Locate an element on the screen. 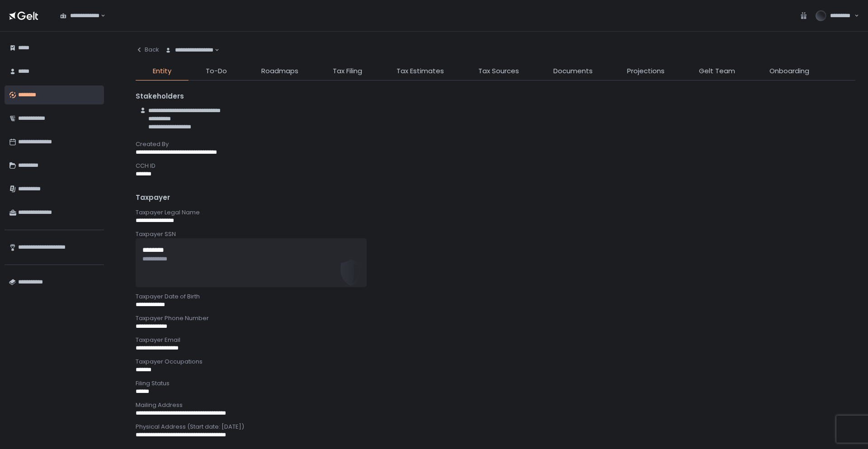 The height and width of the screenshot is (449, 868). div: Taxpayer SSN is located at coordinates (495, 234).